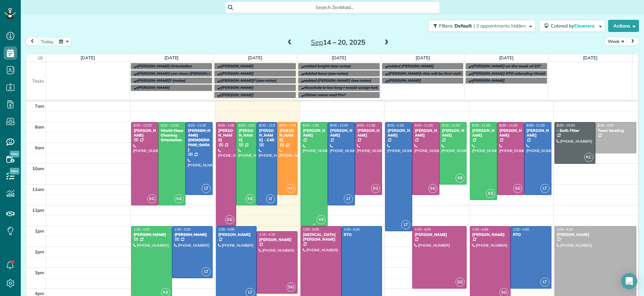  What do you see at coordinates (616, 130) in the screenshot?
I see `div: Team Meeting` at bounding box center [616, 130].